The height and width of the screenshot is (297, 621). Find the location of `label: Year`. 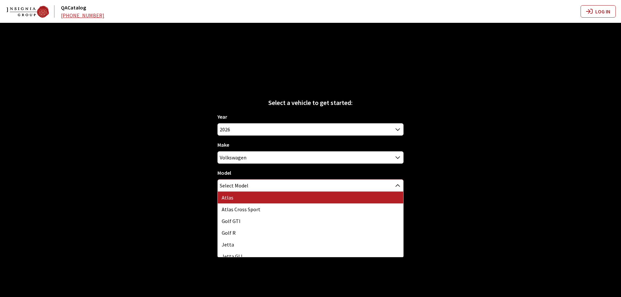

label: Year is located at coordinates (222, 117).